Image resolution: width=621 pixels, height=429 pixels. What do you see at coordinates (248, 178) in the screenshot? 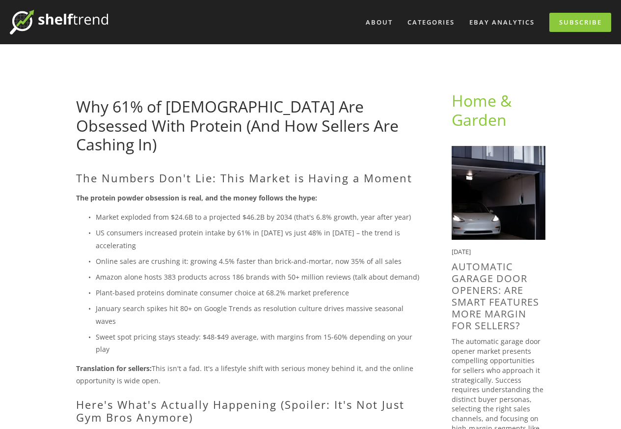
I see `h2: The Numbers Don't Lie: This Market is Having a Moment` at bounding box center [248, 178].